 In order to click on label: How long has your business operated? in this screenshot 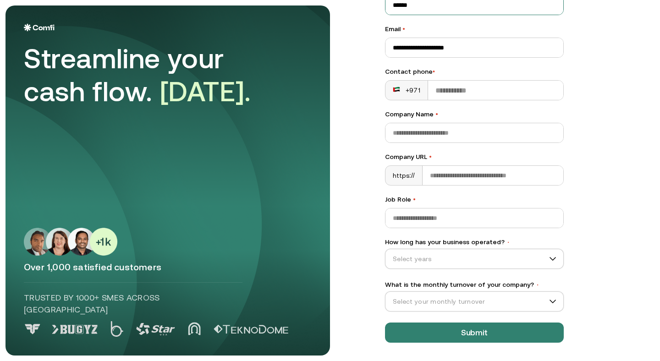, I will do `click(474, 242)`.